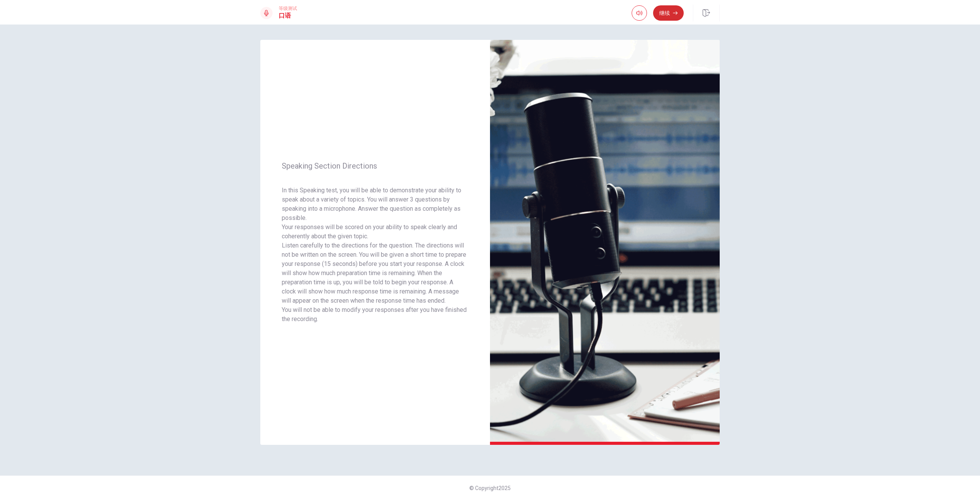 Image resolution: width=980 pixels, height=500 pixels. Describe the element at coordinates (288, 9) in the screenshot. I see `span: 等级测试` at that location.